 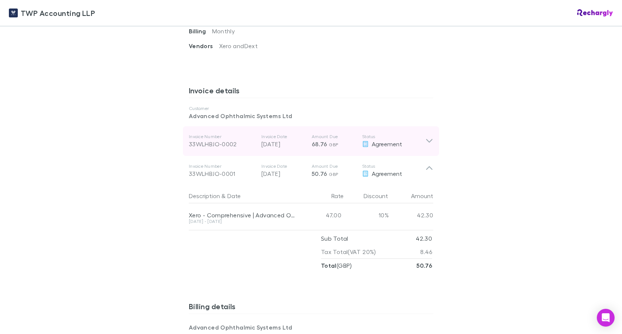 What do you see at coordinates (411, 215) in the screenshot?
I see `div: 42.30` at bounding box center [411, 215].